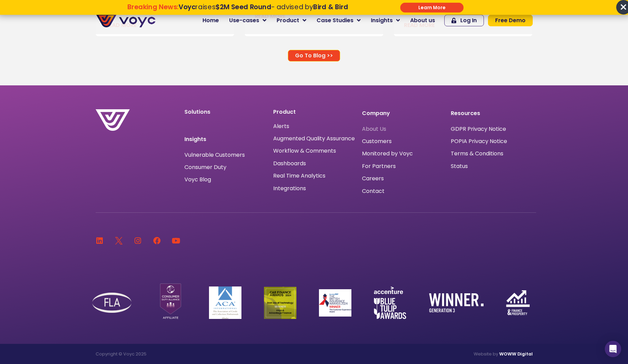 This screenshot has width=628, height=364. I want to click on div: Open Intercom Messenger, so click(613, 349).